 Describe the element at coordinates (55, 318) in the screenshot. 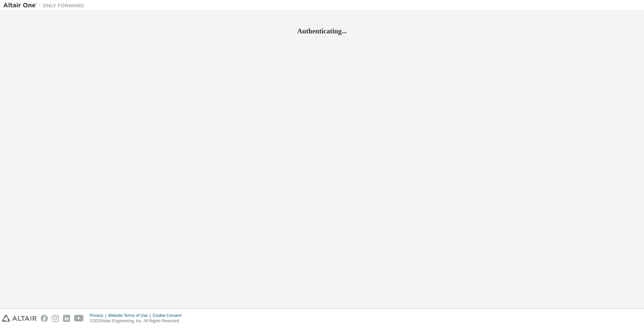

I see `img: instagram.svg` at that location.